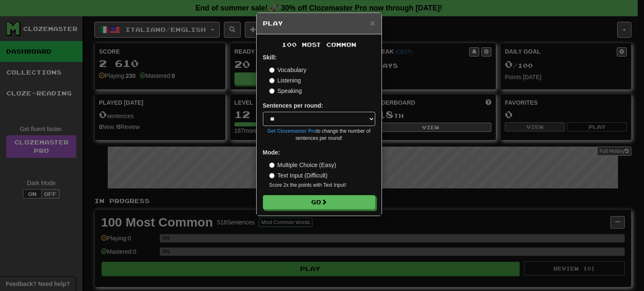 The image size is (644, 291). Describe the element at coordinates (293, 105) in the screenshot. I see `label: Sentences per round:` at that location.